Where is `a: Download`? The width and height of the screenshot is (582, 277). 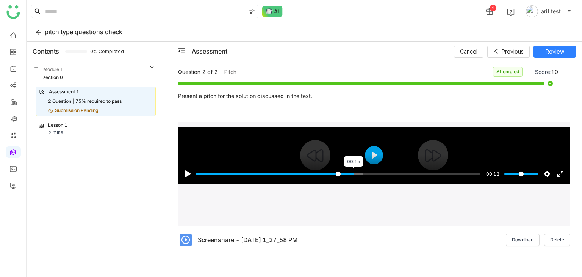
a: Download is located at coordinates (523, 240).